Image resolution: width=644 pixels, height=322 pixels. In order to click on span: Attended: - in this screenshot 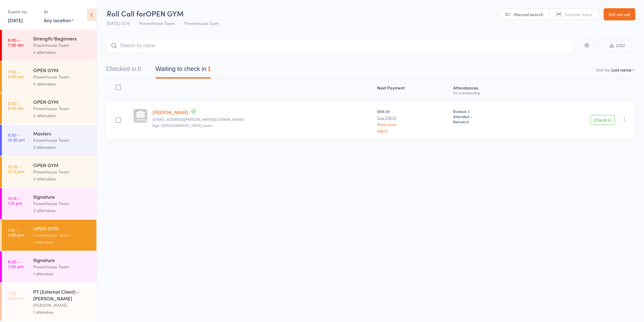, I will do `click(489, 117)`.